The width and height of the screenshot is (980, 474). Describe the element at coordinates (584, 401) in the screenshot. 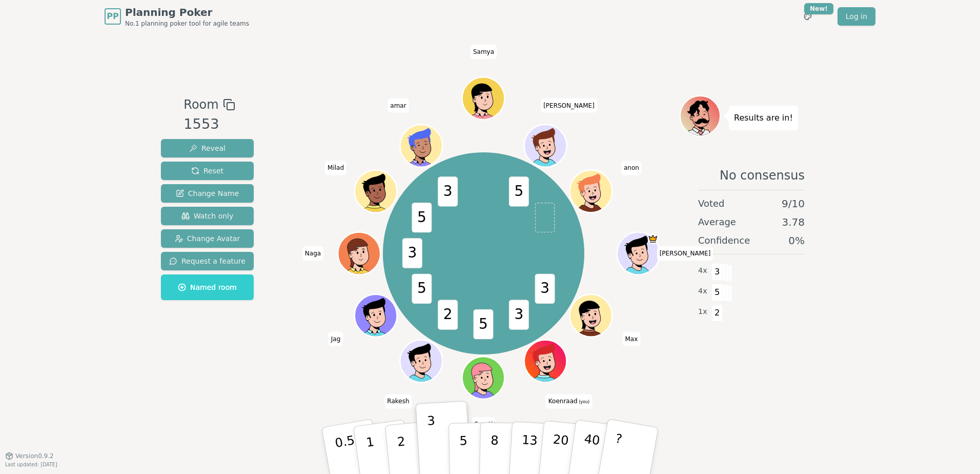

I see `span: (you)` at that location.